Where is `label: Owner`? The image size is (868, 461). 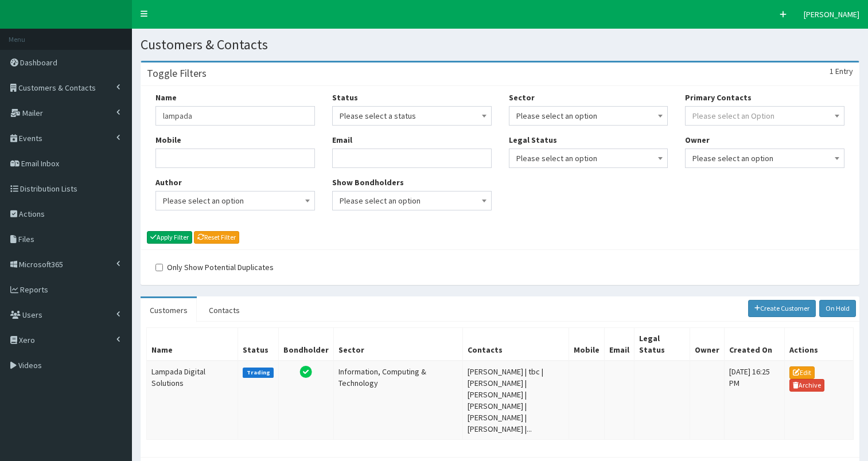 label: Owner is located at coordinates (697, 140).